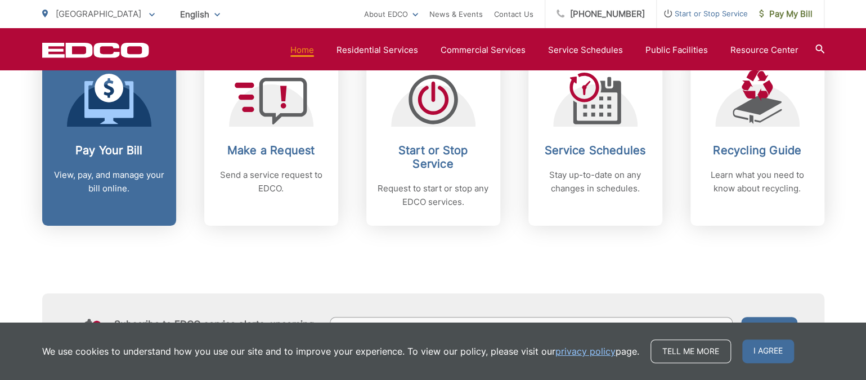 Image resolution: width=866 pixels, height=380 pixels. Describe the element at coordinates (586, 50) in the screenshot. I see `a: Service Schedules` at that location.